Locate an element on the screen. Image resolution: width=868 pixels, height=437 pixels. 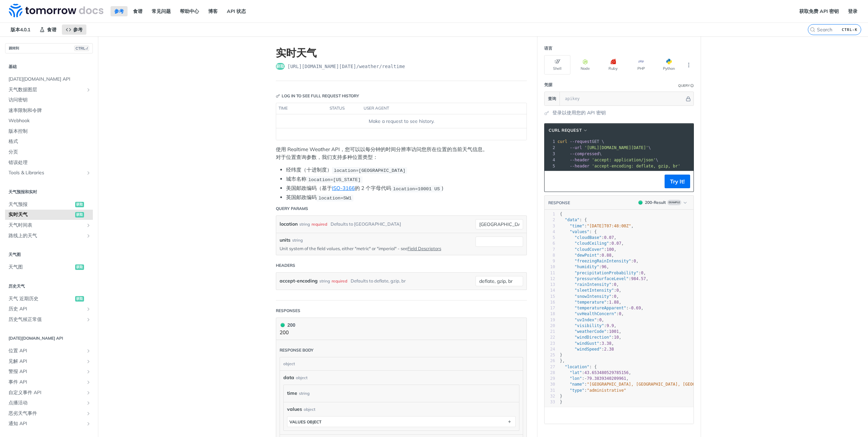
span: "lat" is located at coordinates (576, 372).